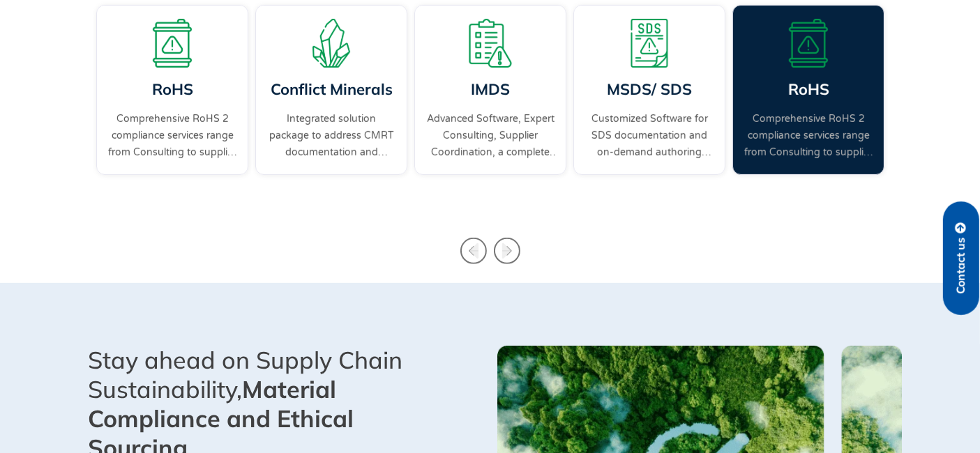 The width and height of the screenshot is (980, 453). I want to click on div: Next slide, so click(507, 251).